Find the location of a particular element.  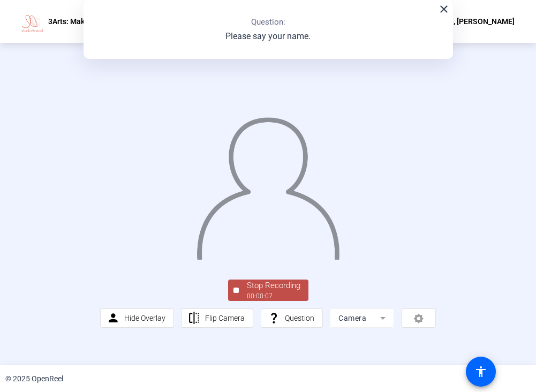

img: overlay is located at coordinates (268, 184).